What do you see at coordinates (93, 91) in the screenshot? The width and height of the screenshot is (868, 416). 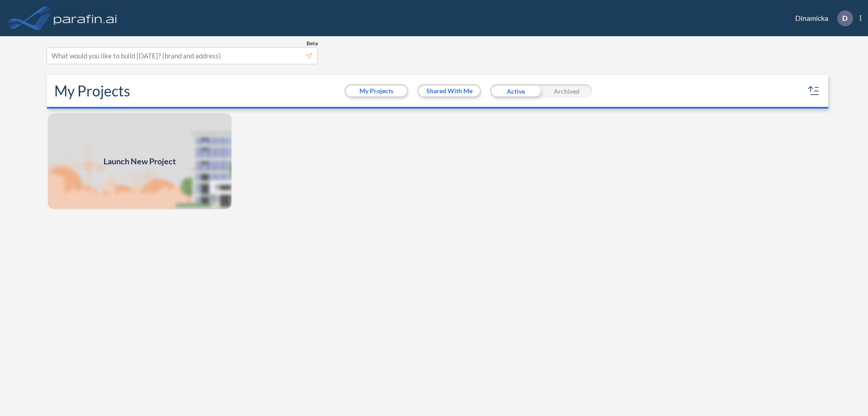 I see `h2: My Projects` at bounding box center [93, 91].